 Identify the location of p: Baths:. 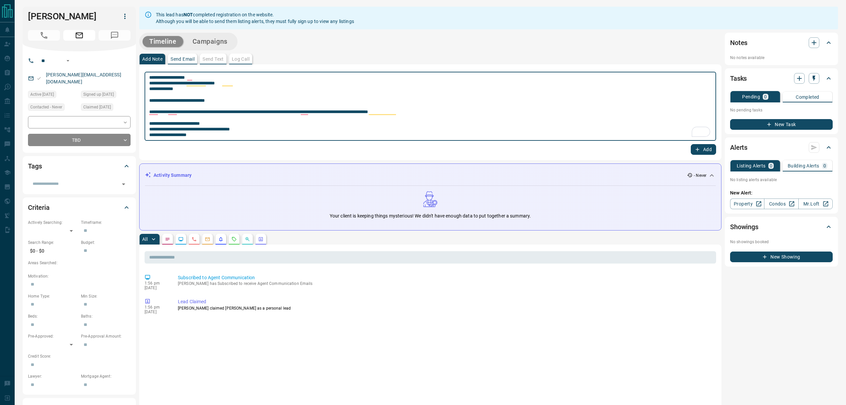
(106, 316).